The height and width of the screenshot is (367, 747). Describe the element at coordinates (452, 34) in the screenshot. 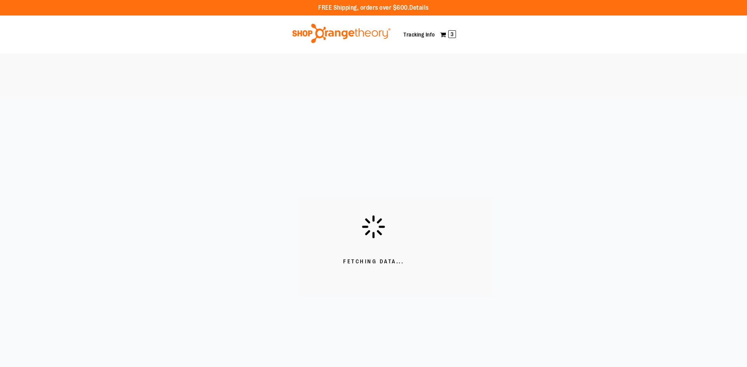

I see `span: 3` at that location.